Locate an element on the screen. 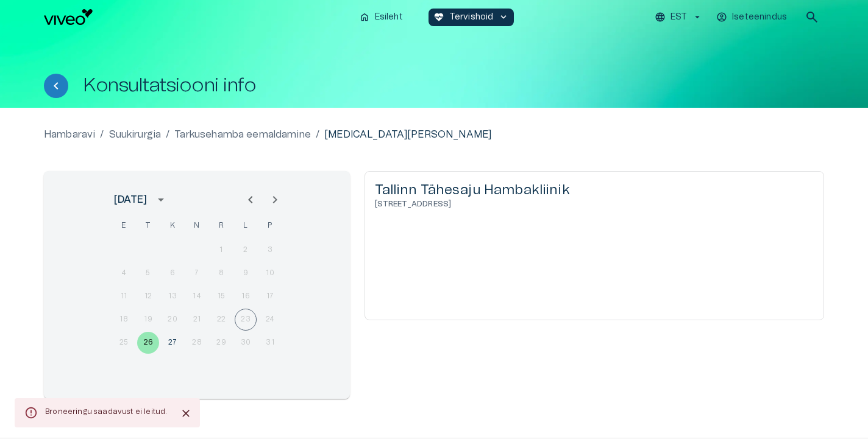 This screenshot has height=442, width=868. div: Hambaravi is located at coordinates (69, 135).